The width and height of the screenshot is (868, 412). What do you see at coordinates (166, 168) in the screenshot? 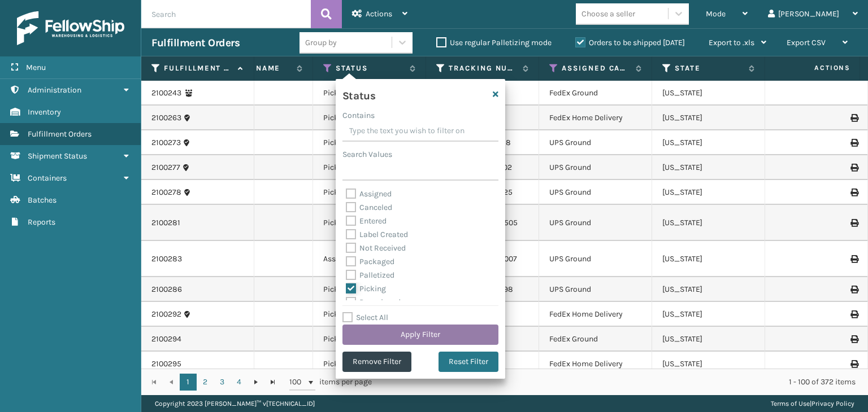
I see `a: 2100277` at bounding box center [166, 168].